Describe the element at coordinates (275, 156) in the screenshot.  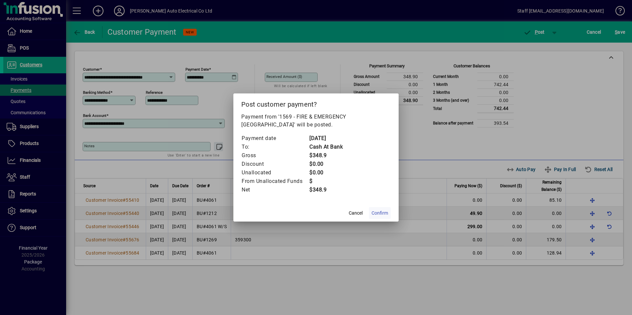
I see `td: Gross` at that location.